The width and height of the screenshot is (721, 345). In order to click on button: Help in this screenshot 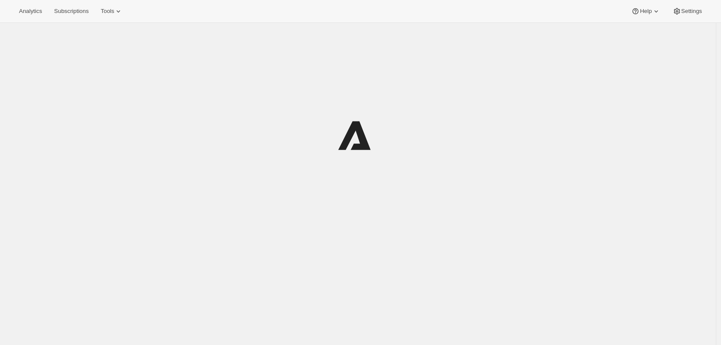, I will do `click(646, 11)`.